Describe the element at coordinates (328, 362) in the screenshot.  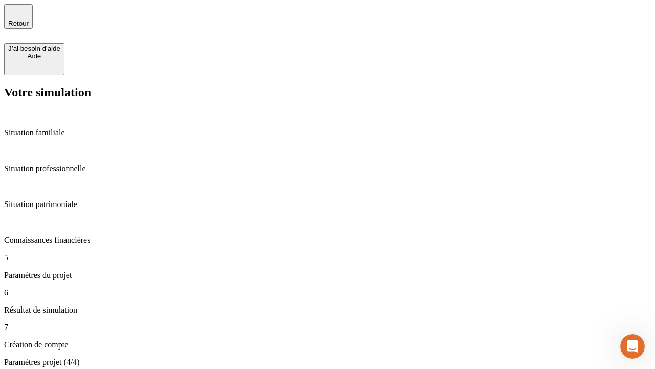
I see `p: Paramètres projet (4/4)` at that location.